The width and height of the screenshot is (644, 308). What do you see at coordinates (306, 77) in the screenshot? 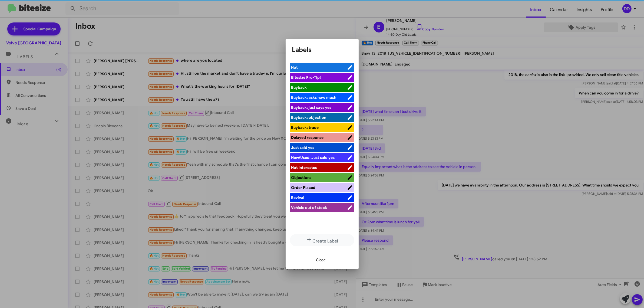
I see `span: Bitesize Pro-Tip!` at bounding box center [306, 77].